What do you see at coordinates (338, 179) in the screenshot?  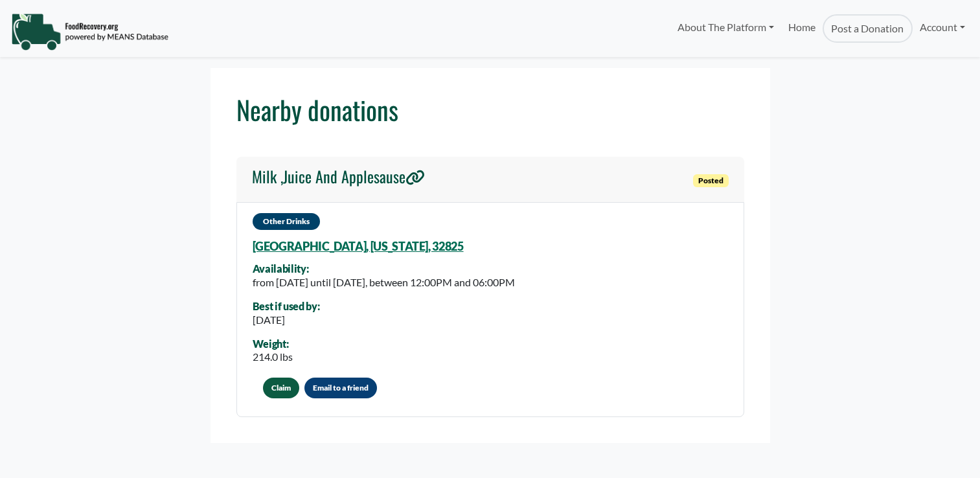 I see `a: Milk ,Juice And Applesause` at bounding box center [338, 179].